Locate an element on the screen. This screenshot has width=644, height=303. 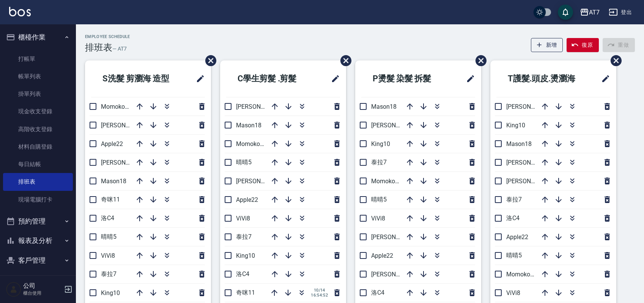
span: 16:54:52 is located at coordinates (319, 295).